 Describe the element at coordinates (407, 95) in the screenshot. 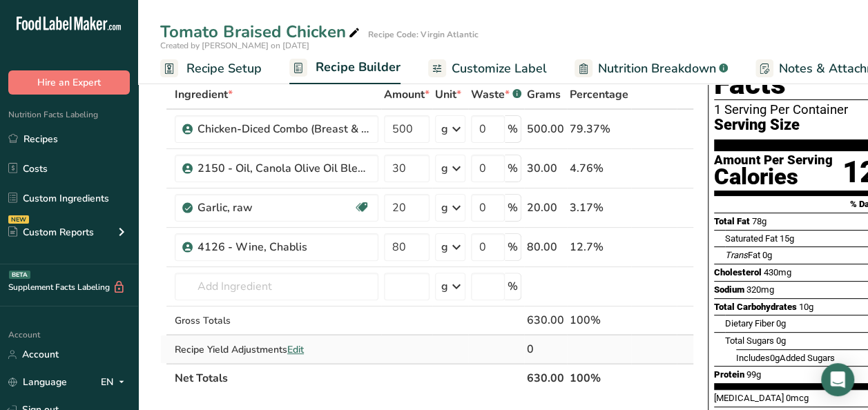

I see `span: Amount` at that location.